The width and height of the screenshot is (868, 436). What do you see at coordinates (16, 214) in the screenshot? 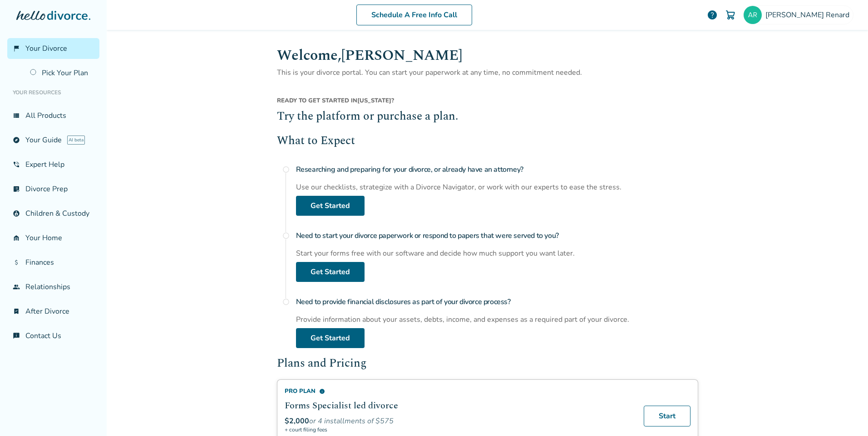
I see `span: account_child` at bounding box center [16, 214].